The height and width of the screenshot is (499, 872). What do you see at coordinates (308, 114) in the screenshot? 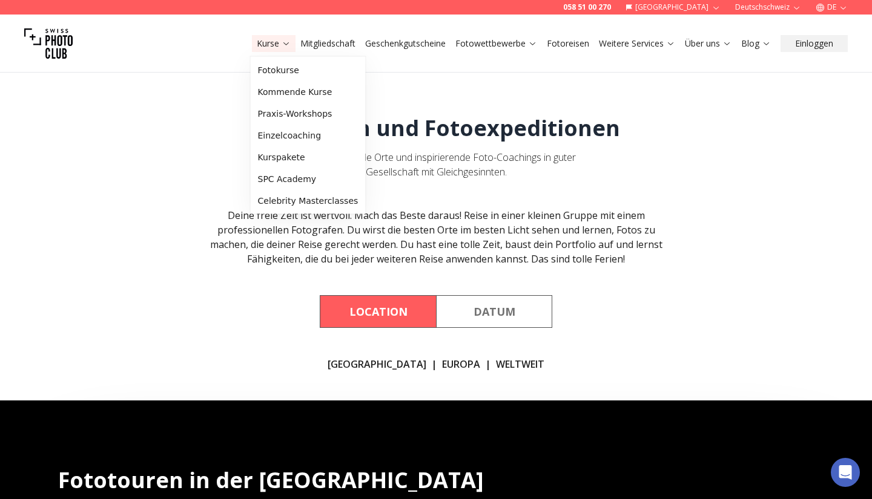
I see `a: Praxis-Workshops` at bounding box center [308, 114].